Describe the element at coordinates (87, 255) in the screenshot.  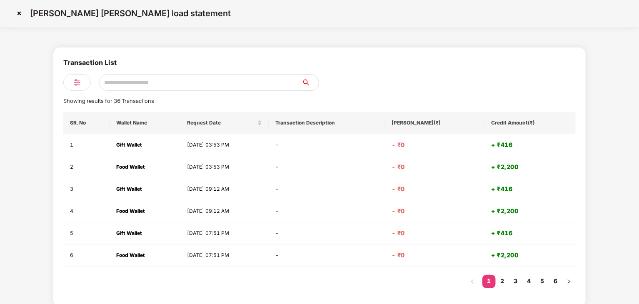
I see `td: 6` at that location.